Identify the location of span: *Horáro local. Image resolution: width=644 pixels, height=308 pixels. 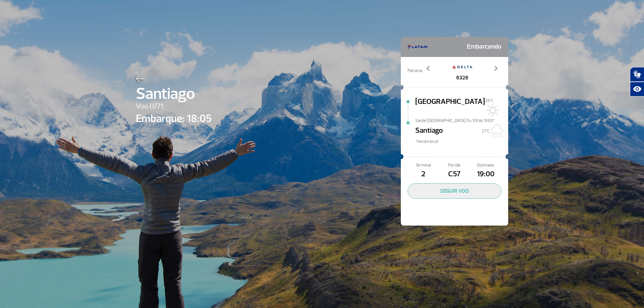
(461, 142).